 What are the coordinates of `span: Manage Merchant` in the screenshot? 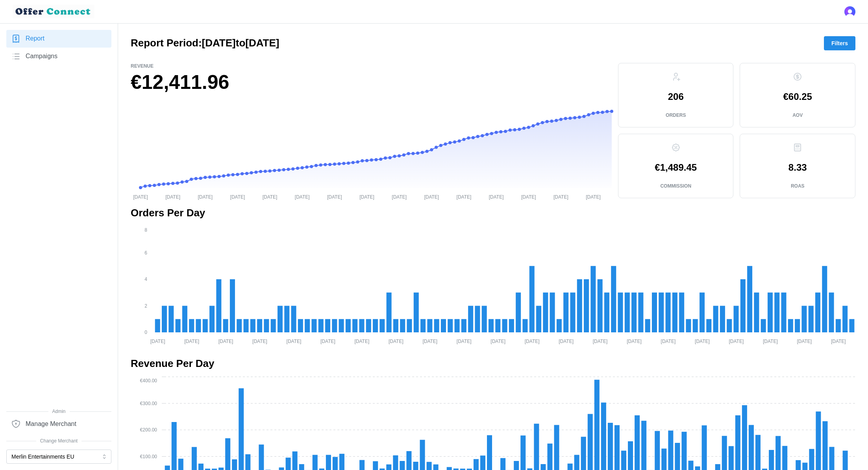 It's located at (51, 424).